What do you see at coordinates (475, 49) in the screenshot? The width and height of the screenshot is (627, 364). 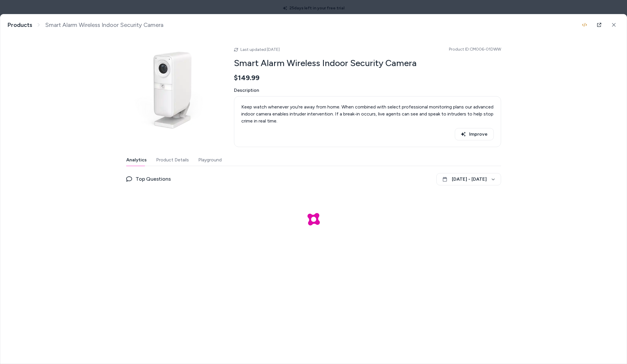 I see `span: Product ID: CM006-01DWW` at bounding box center [475, 49].